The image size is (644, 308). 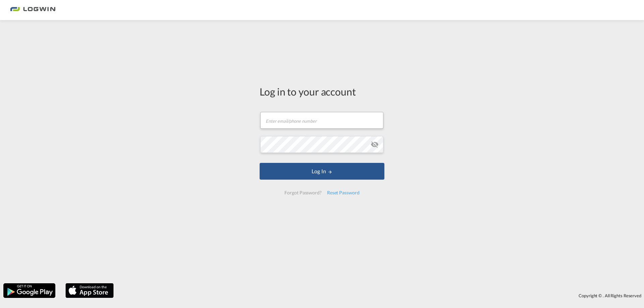 What do you see at coordinates (33, 10) in the screenshot?
I see `img: 2761ae10d95411efa20a1f5e0282d2d7.png` at bounding box center [33, 10].